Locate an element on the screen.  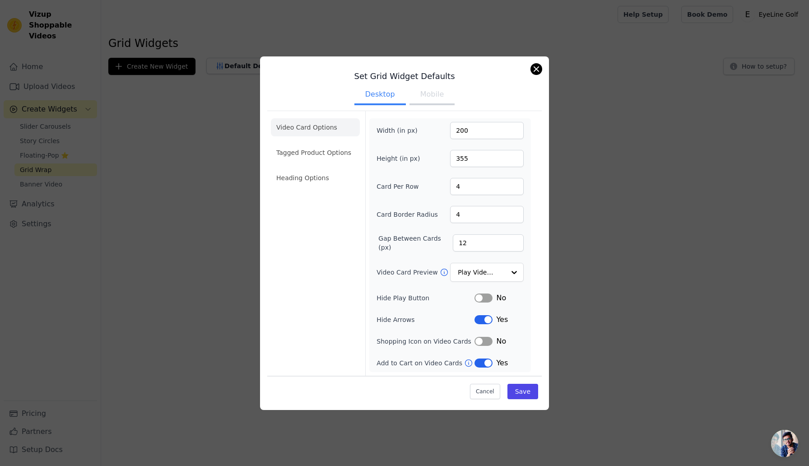
label: Width (in px) is located at coordinates (401, 130).